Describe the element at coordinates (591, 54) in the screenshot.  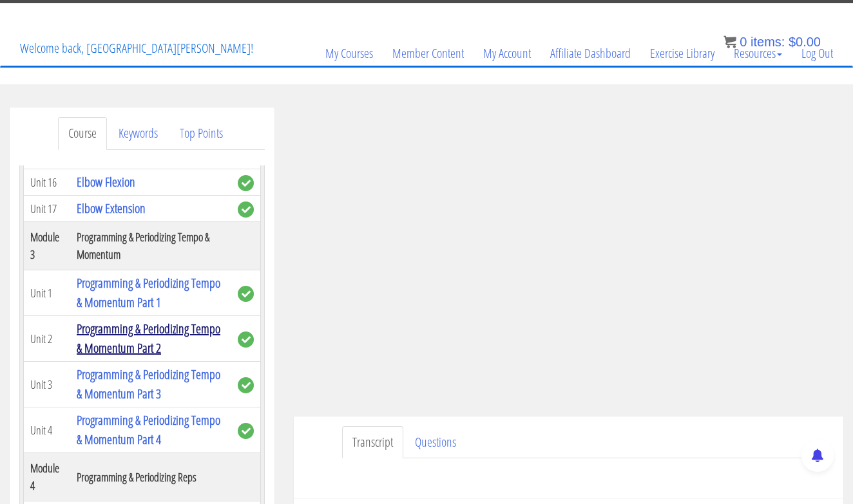
I see `a: Affiliate Dashboard` at that location.